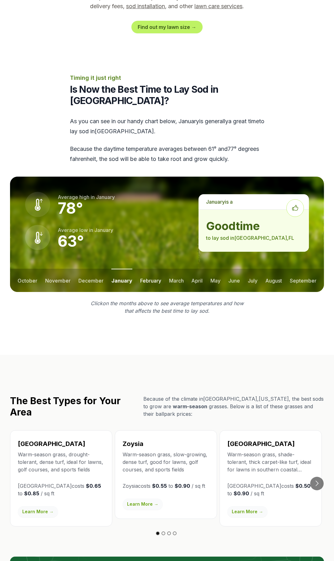  I want to click on button: Go to slide 1, so click(158, 533).